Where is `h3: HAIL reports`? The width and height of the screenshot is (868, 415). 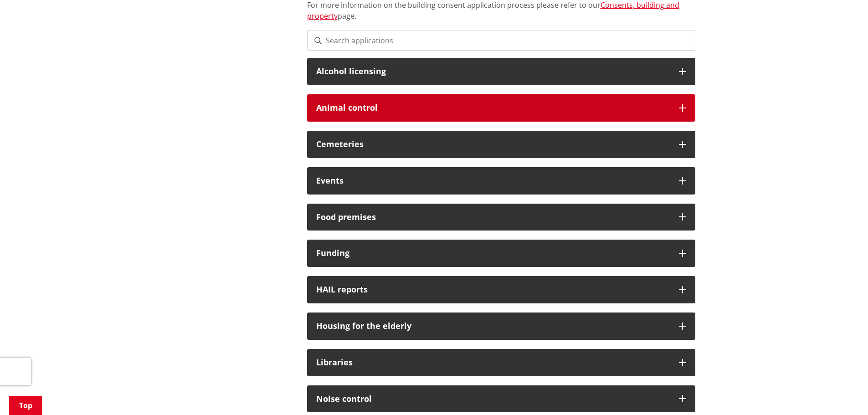
h3: HAIL reports is located at coordinates (493, 290).